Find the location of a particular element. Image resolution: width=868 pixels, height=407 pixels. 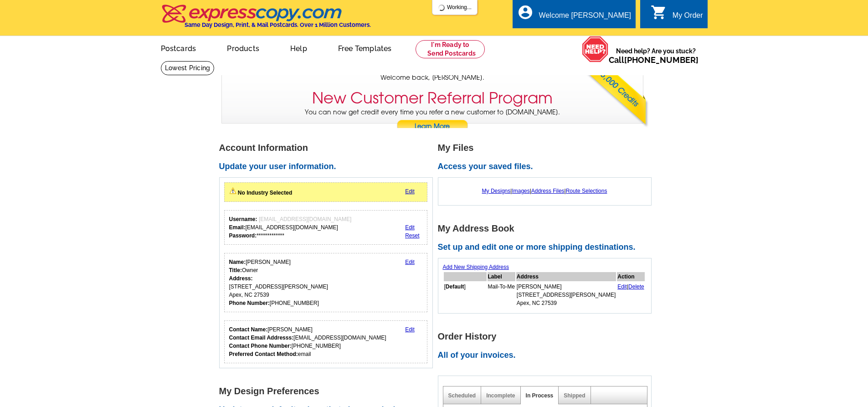

img: loading... is located at coordinates (441, 8).